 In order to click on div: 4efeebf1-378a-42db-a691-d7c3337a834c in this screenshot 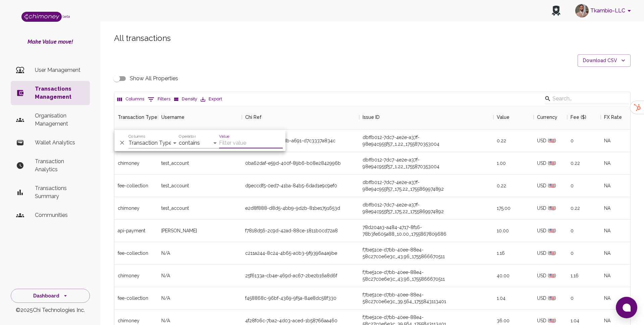, I will do `click(290, 141)`.